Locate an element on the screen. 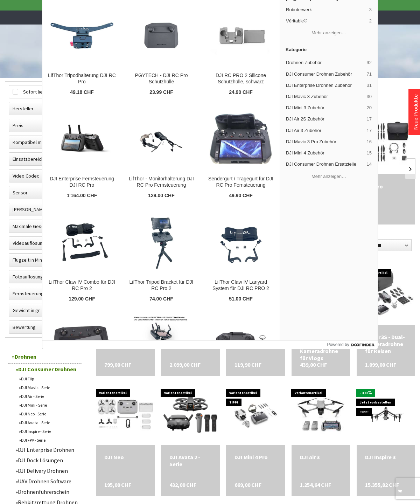 This screenshot has height=504, width=420. a: CYNOVA Displayschutzfolie für DJI RC Pro, gehärteter Glasschutz is located at coordinates (82, 363).